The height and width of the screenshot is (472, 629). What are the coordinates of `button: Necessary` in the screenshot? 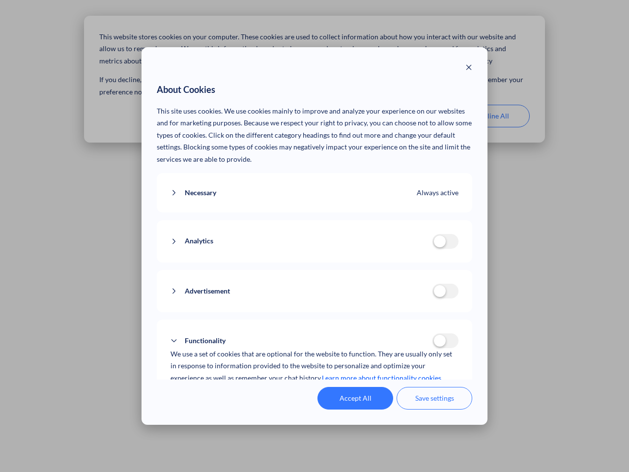 It's located at (294, 193).